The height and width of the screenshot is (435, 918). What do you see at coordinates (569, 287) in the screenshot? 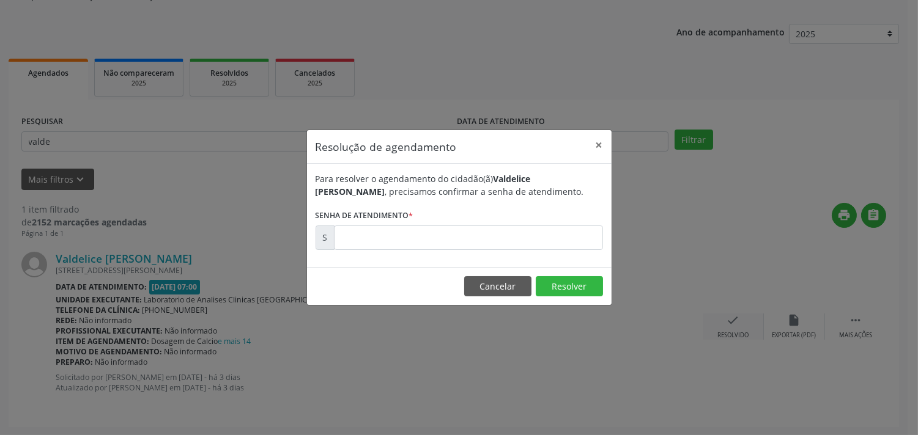
I see `button: Resolver` at bounding box center [569, 287].